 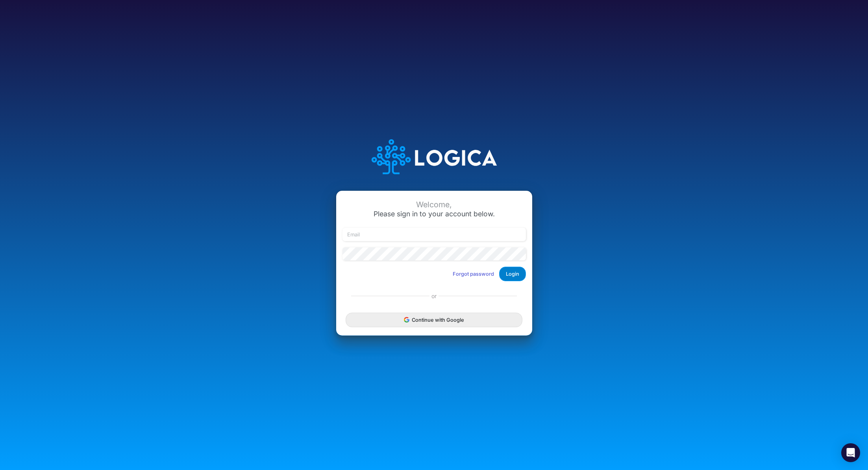 What do you see at coordinates (434, 320) in the screenshot?
I see `button: Continue with Google` at bounding box center [434, 320].